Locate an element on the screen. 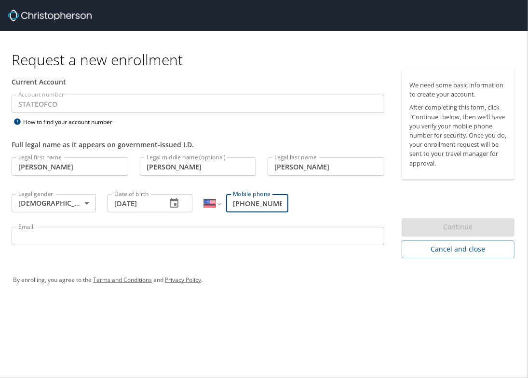 Image resolution: width=528 pixels, height=378 pixels. input: Enter phone number is located at coordinates (257, 203).